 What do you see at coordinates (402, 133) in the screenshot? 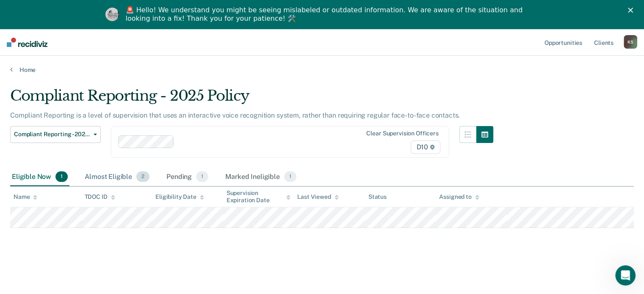
I see `div: Clear supervision officers` at bounding box center [402, 133].